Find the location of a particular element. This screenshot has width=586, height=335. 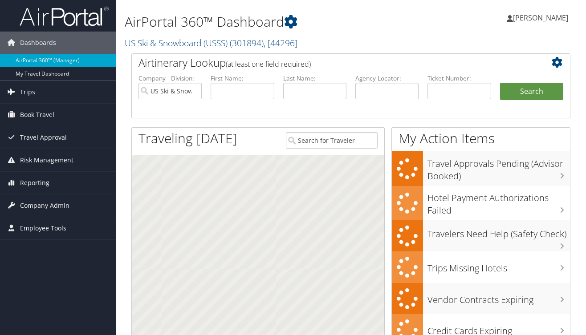

span: Trips is located at coordinates (28, 92).